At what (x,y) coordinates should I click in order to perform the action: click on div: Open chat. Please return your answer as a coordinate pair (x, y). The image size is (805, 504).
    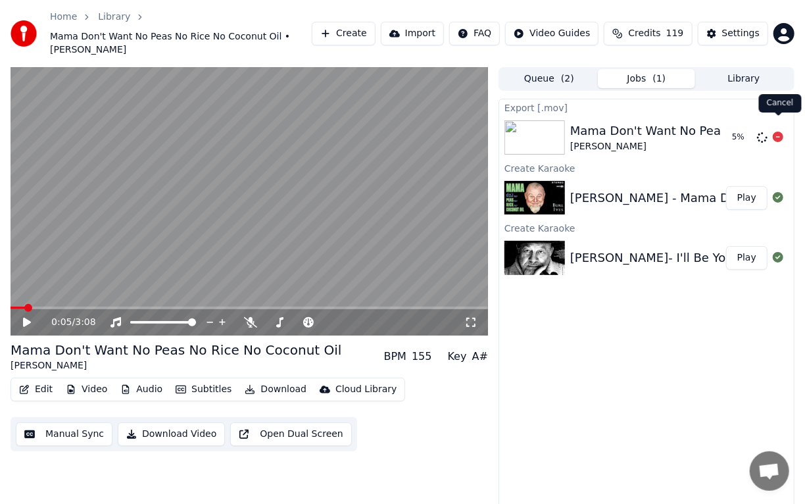
    Looking at the image, I should click on (770, 471).